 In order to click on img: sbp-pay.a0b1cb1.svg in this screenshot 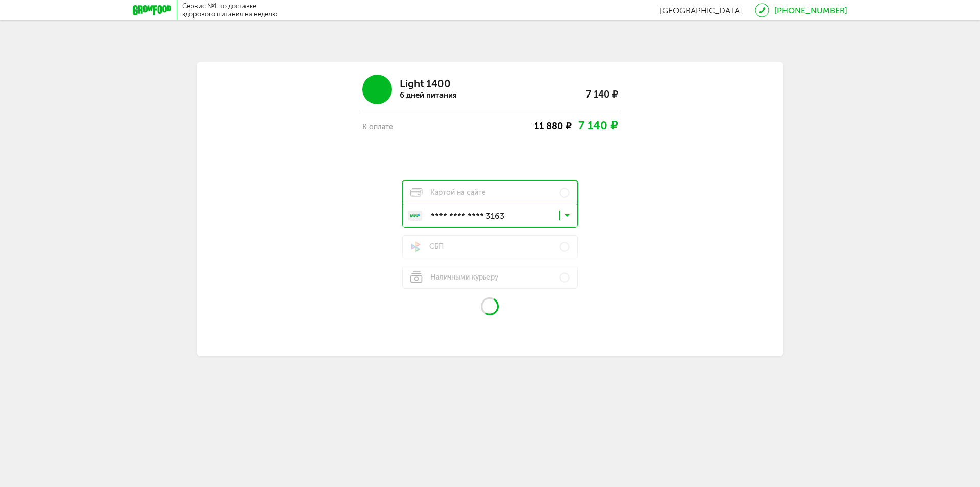, I will do `click(416, 247)`.